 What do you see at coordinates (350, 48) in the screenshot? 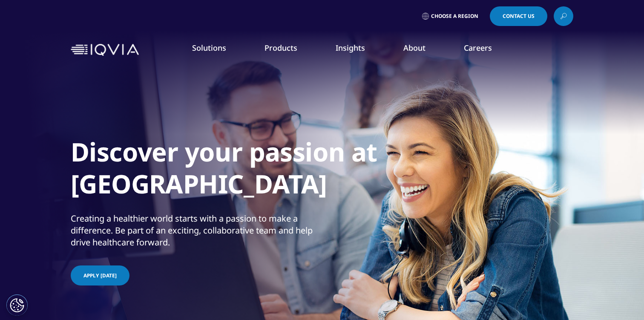
I see `a: Insights` at bounding box center [350, 48].